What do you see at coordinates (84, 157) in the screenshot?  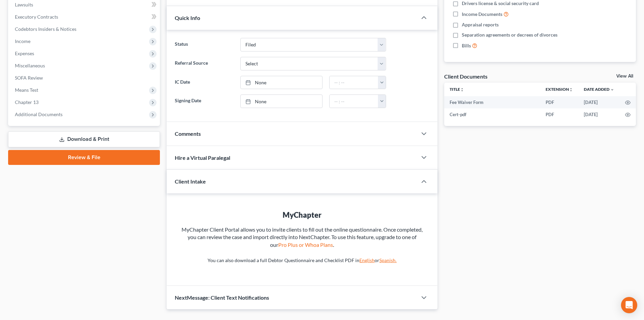 I see `a: Review & File` at bounding box center [84, 157].